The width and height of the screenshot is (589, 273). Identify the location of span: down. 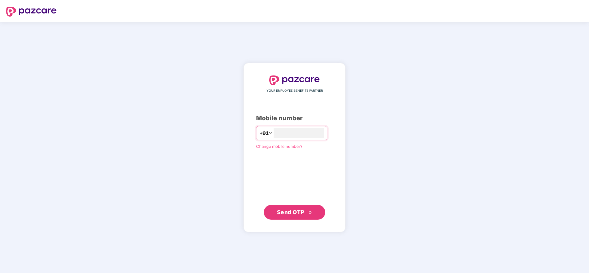
(270, 133).